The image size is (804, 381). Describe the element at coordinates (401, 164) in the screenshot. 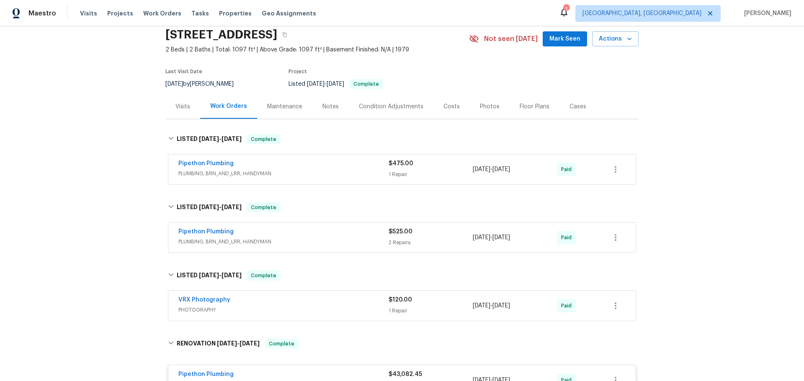

I see `span: $475.00` at that location.